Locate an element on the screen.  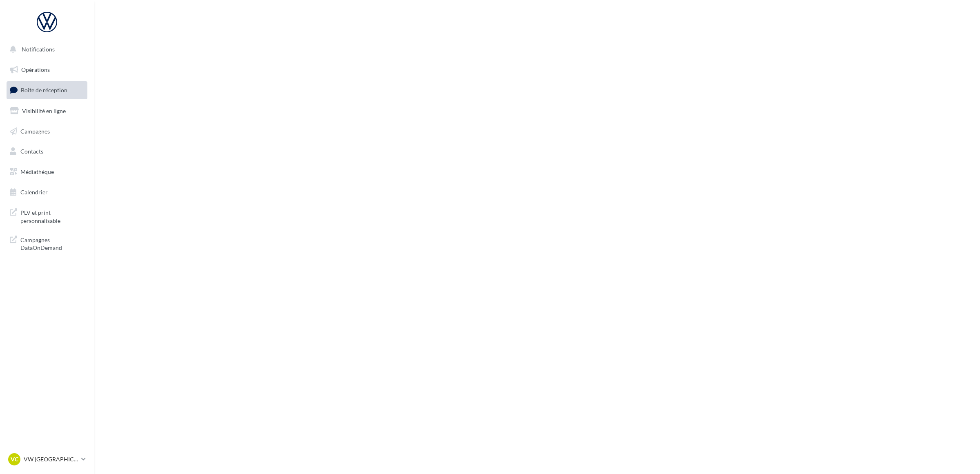
button: Notifications is located at coordinates (45, 50).